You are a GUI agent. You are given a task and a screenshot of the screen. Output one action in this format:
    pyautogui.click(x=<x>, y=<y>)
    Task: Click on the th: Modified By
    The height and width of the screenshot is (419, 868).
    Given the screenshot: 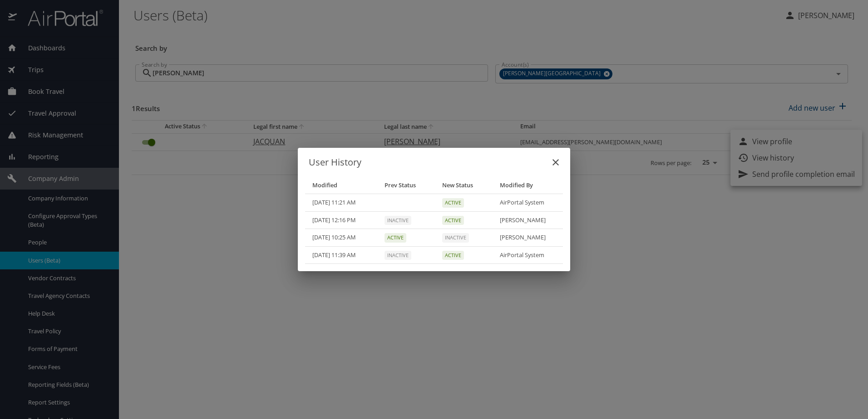 What is the action you would take?
    pyautogui.click(x=527, y=186)
    